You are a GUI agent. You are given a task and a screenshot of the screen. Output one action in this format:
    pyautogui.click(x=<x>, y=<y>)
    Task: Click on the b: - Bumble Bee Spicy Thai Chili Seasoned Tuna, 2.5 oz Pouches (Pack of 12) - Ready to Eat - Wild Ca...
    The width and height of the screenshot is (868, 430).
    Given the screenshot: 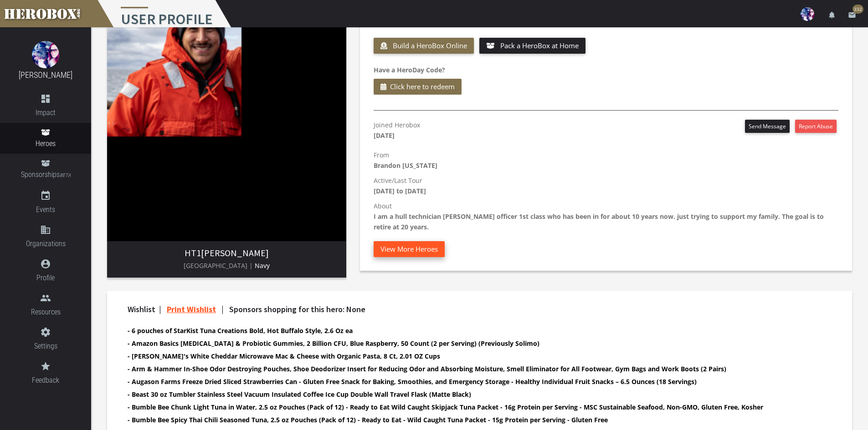 What is the action you would take?
    pyautogui.click(x=367, y=420)
    